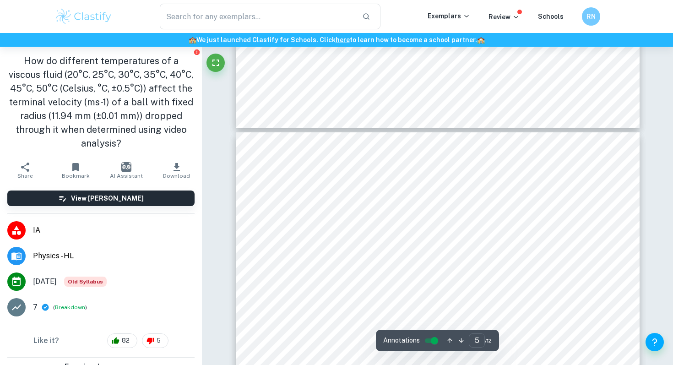 This screenshot has height=365, width=673. What do you see at coordinates (122, 341) in the screenshot?
I see `div: 82` at bounding box center [122, 341].